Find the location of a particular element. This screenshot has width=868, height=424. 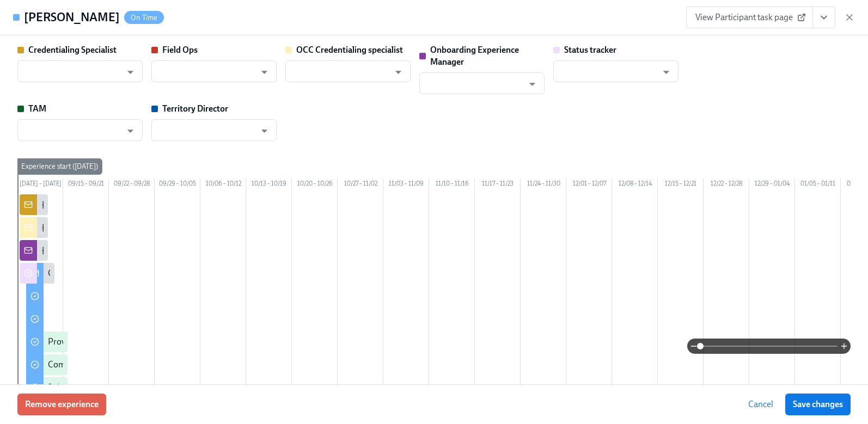

strong: OCC Credentialing specialist is located at coordinates (350, 50).